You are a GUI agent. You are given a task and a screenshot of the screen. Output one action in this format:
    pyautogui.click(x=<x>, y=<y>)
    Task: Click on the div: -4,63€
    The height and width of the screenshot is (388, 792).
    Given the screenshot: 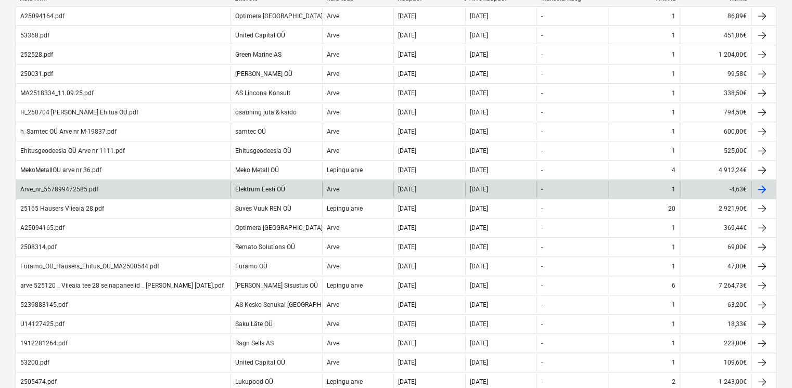 What is the action you would take?
    pyautogui.click(x=715, y=189)
    